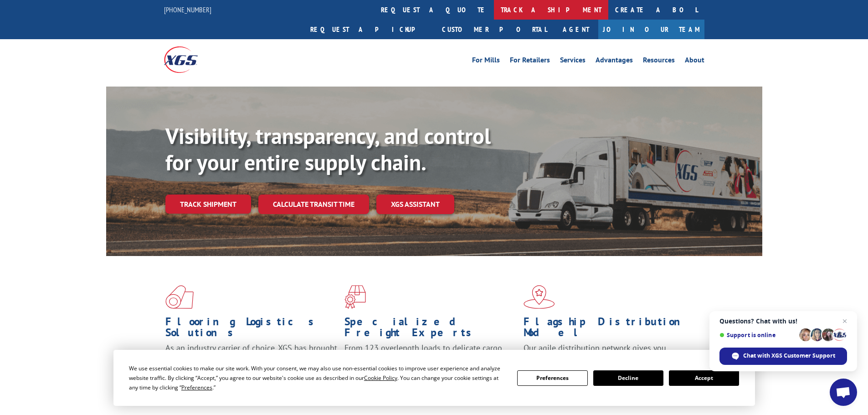  I want to click on img: xgs-icon-focused-on-flooring-red, so click(355, 297).